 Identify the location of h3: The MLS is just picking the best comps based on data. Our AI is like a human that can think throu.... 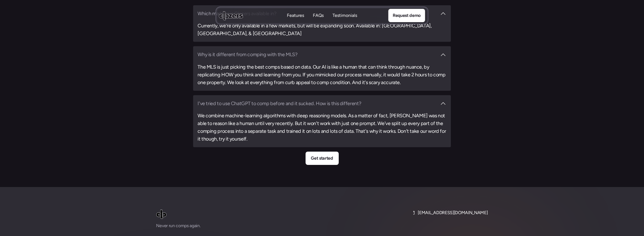
(322, 74).